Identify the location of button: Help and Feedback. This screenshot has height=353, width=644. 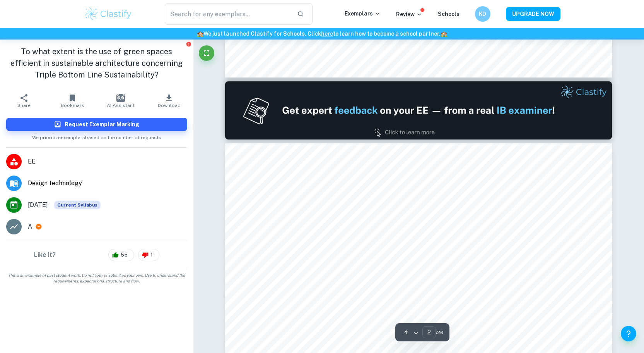
(629, 333).